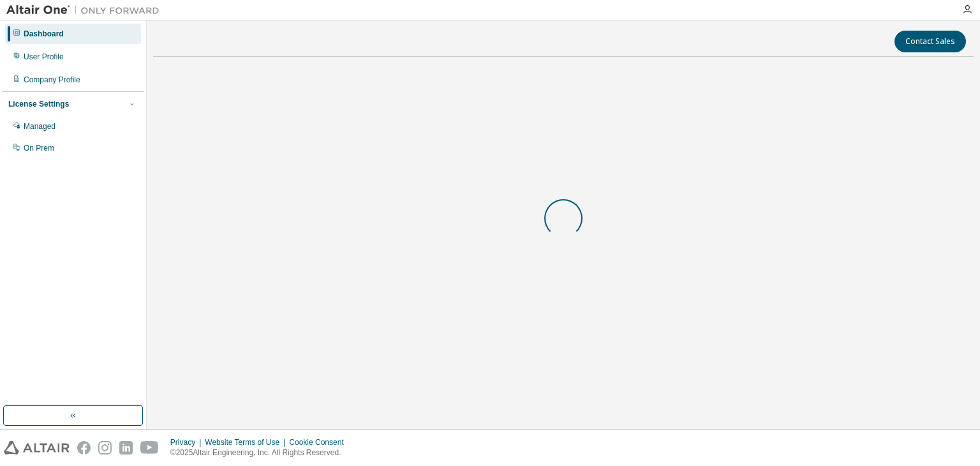 The height and width of the screenshot is (466, 980). What do you see at coordinates (246, 442) in the screenshot?
I see `div: Website Terms of Use` at bounding box center [246, 442].